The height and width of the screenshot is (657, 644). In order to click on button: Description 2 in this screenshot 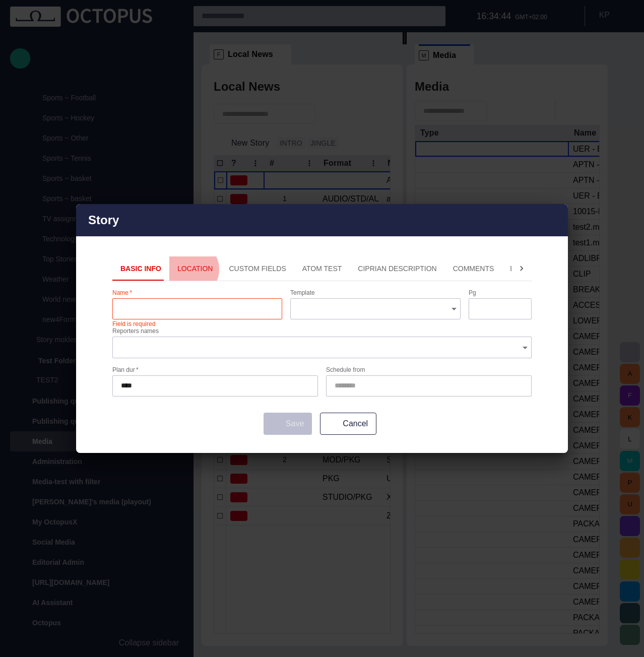, I will do `click(537, 269)`.